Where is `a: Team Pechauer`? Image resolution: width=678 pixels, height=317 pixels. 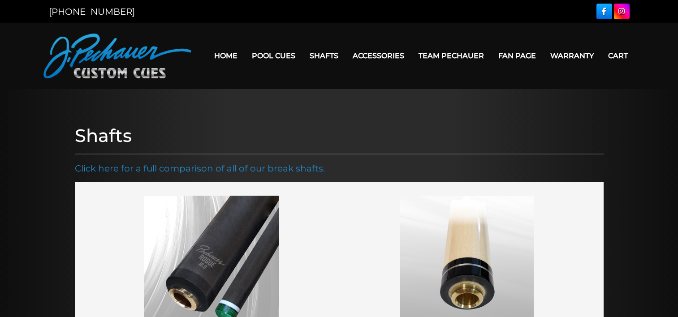
a: Team Pechauer is located at coordinates (451, 56).